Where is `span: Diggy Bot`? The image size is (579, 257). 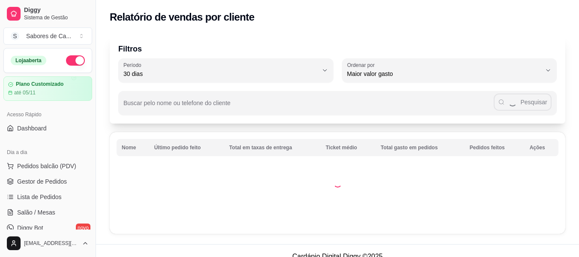 span: Diggy Bot is located at coordinates (30, 227).